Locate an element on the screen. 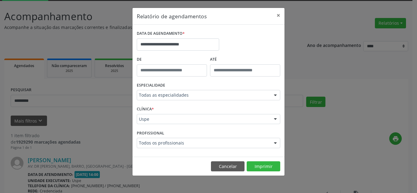 Image resolution: width=417 pixels, height=193 pixels. button: Cancelar is located at coordinates (227, 166).